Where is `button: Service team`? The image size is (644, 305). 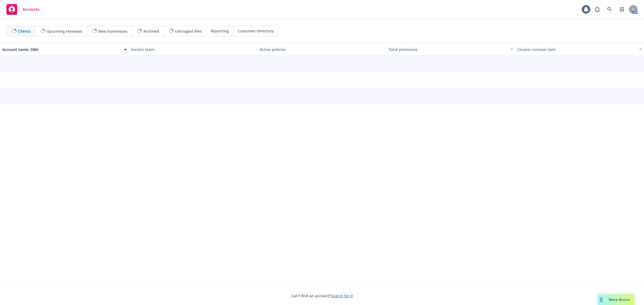 button: Service team is located at coordinates (193, 49).